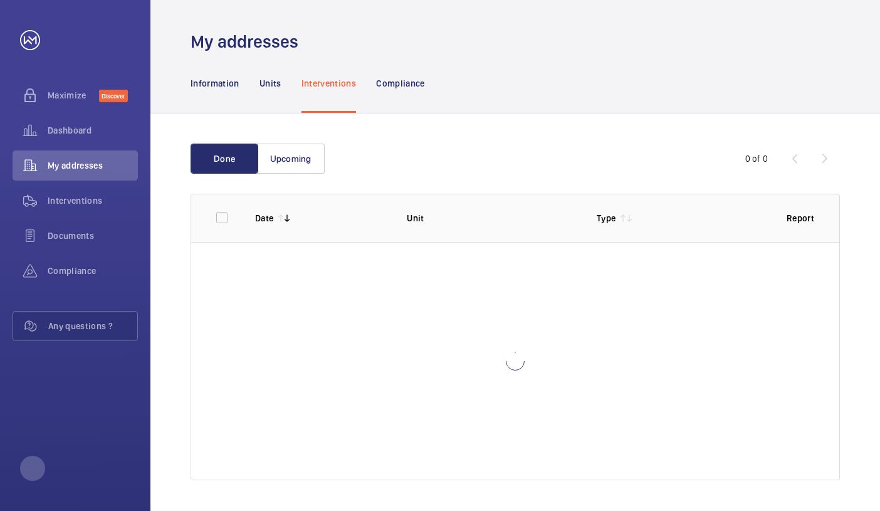  What do you see at coordinates (291, 159) in the screenshot?
I see `button: Upcoming` at bounding box center [291, 159].